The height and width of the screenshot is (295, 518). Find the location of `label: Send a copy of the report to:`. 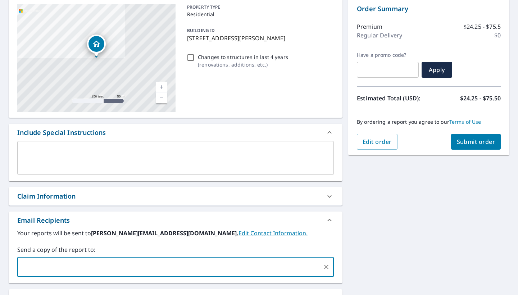

label: Send a copy of the report to: is located at coordinates (175, 249).